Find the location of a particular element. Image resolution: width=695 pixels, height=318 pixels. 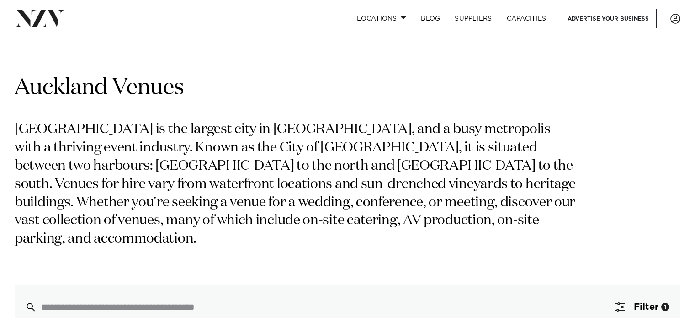

h1: Auckland Venues is located at coordinates (347, 88).